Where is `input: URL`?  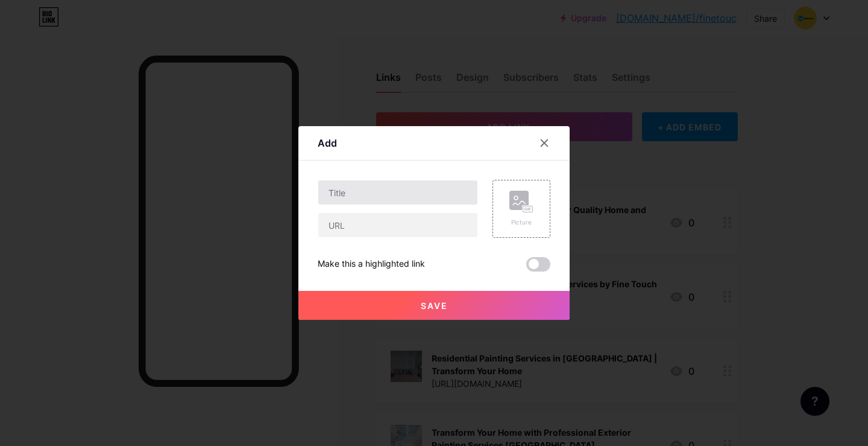 input: URL is located at coordinates (398, 225).